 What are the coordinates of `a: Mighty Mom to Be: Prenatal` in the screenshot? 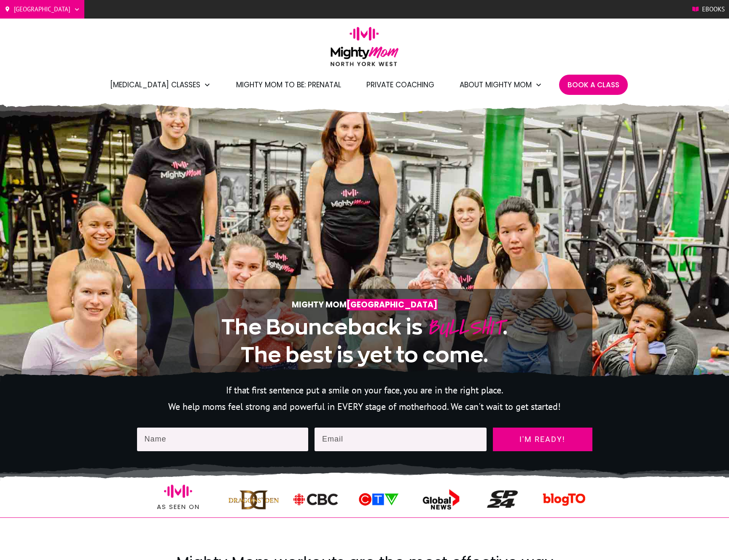 It's located at (288, 85).